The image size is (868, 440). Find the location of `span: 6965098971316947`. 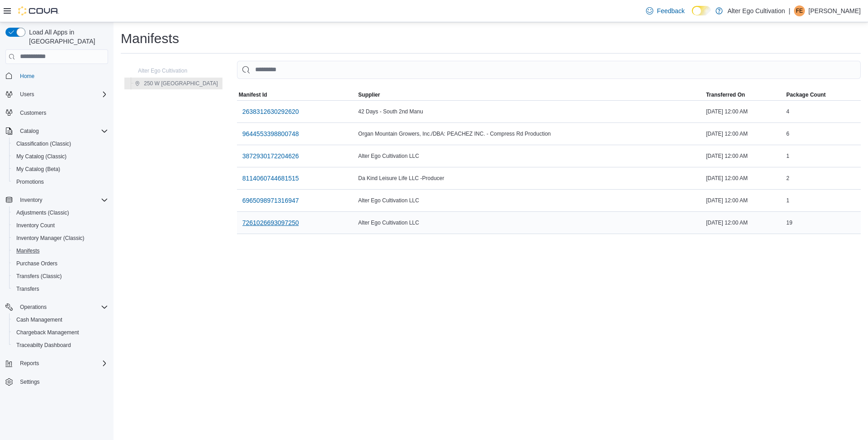

span: 6965098971316947 is located at coordinates (271, 201).